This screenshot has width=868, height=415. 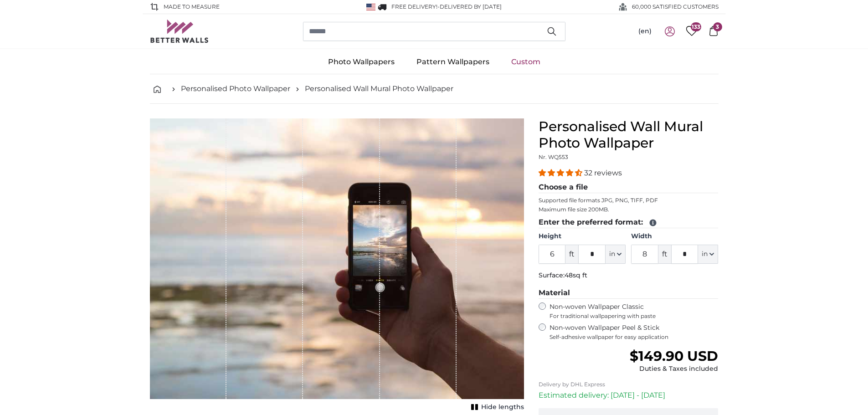 What do you see at coordinates (634, 332) in the screenshot?
I see `label: Non-woven Wallpaper Peel & Stick` at bounding box center [634, 332].